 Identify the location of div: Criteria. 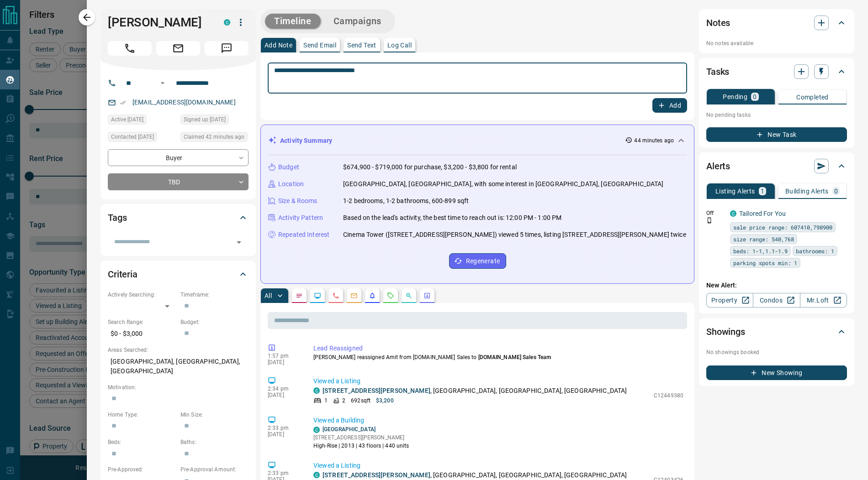
(178, 274).